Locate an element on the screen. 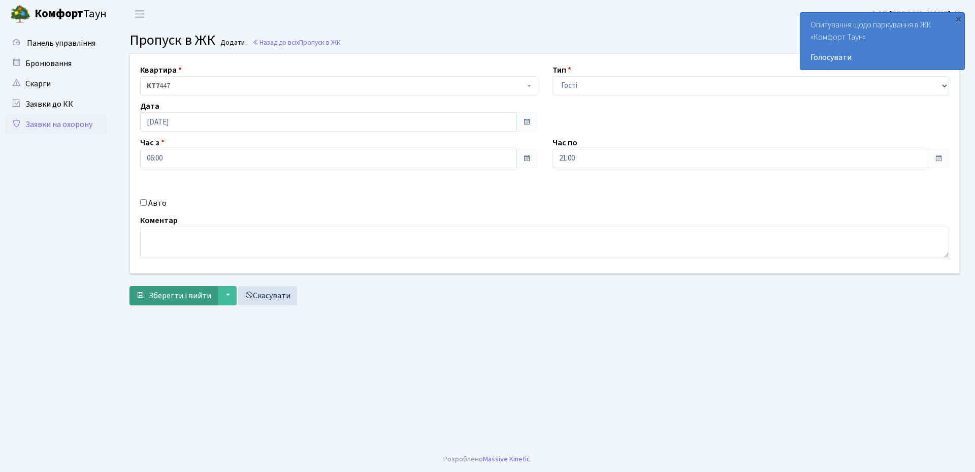 The width and height of the screenshot is (975, 472). label: Авто is located at coordinates (157, 203).